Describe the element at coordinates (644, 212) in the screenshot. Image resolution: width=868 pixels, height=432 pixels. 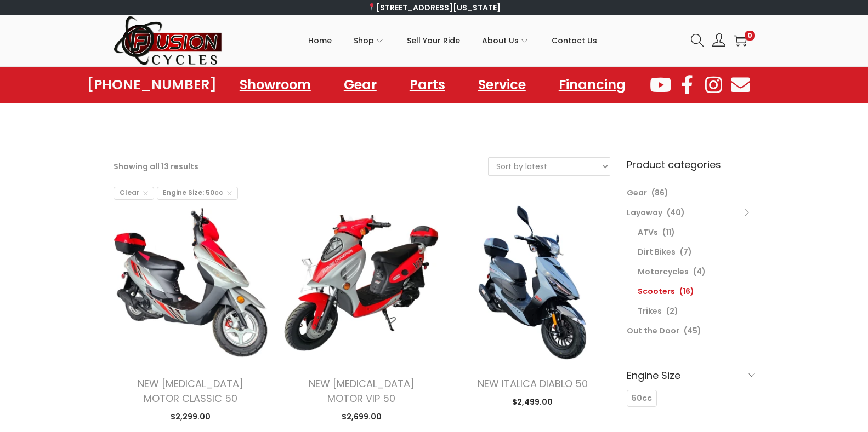
I see `a: Layaway` at that location.